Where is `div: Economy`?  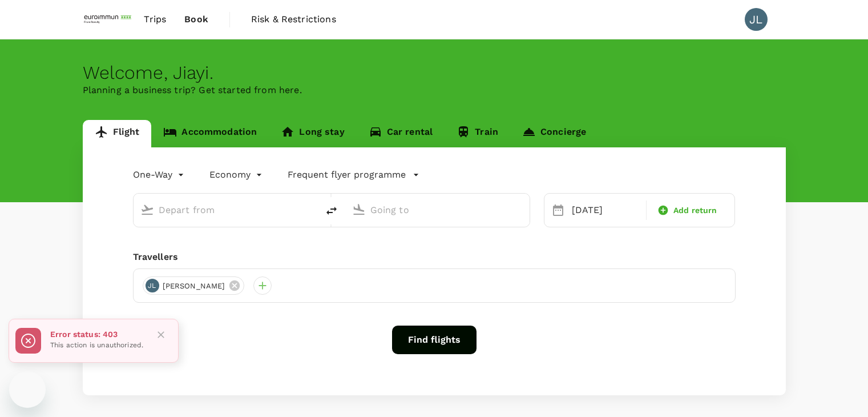 div: Economy is located at coordinates (237, 175).